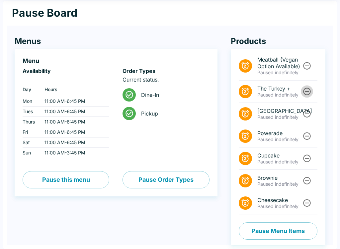 This screenshot has width=340, height=249. I want to click on span: Pickup, so click(173, 113).